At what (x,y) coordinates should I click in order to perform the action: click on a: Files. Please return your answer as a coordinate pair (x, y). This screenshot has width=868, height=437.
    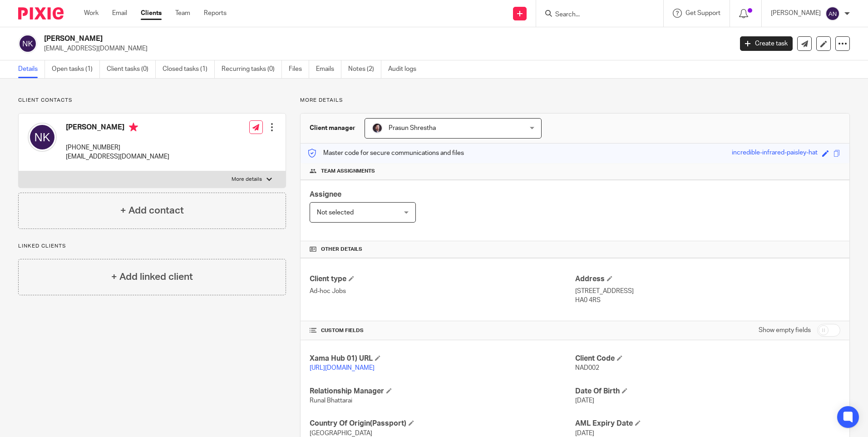
    Looking at the image, I should click on (299, 69).